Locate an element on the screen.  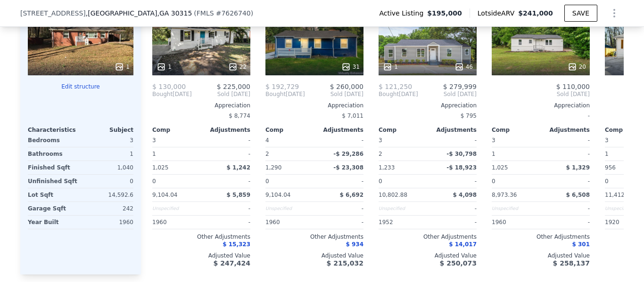
span: $195,000 is located at coordinates (444, 13).